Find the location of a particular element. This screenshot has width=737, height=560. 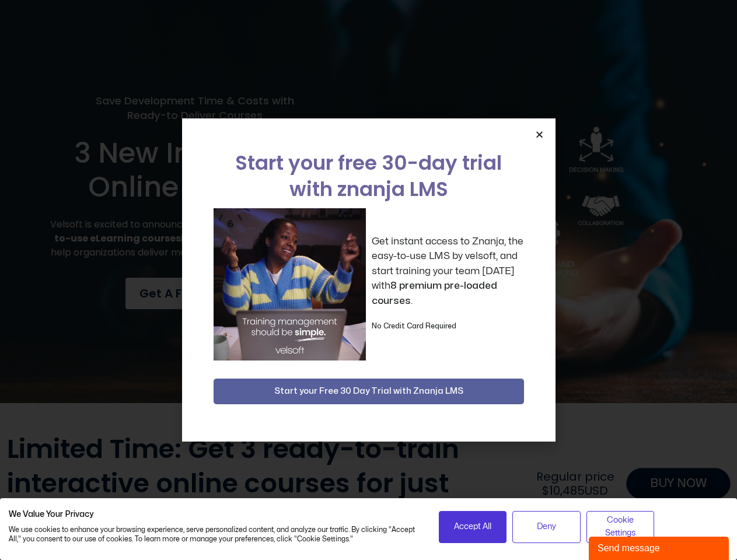

button: Adjust cookie preferences is located at coordinates (621, 527).